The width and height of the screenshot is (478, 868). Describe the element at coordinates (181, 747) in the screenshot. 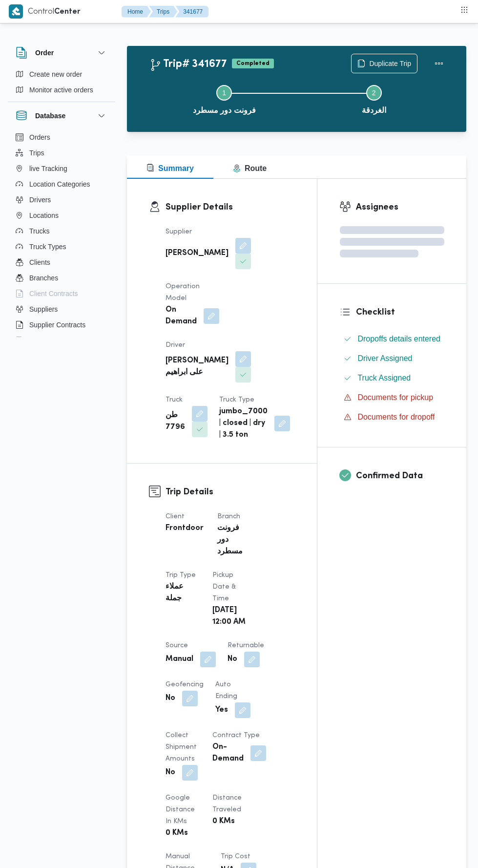

I see `span: Collect Shipment Amounts` at that location.